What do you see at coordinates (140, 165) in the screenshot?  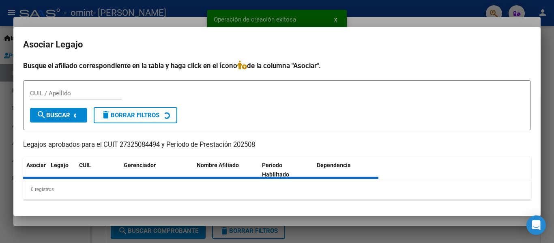 I see `span: Gerenciador` at bounding box center [140, 165].